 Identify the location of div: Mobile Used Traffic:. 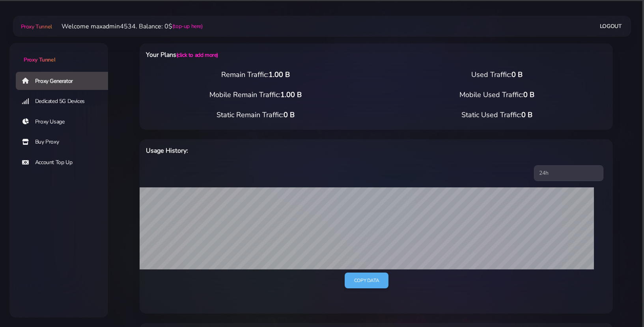
(497, 95).